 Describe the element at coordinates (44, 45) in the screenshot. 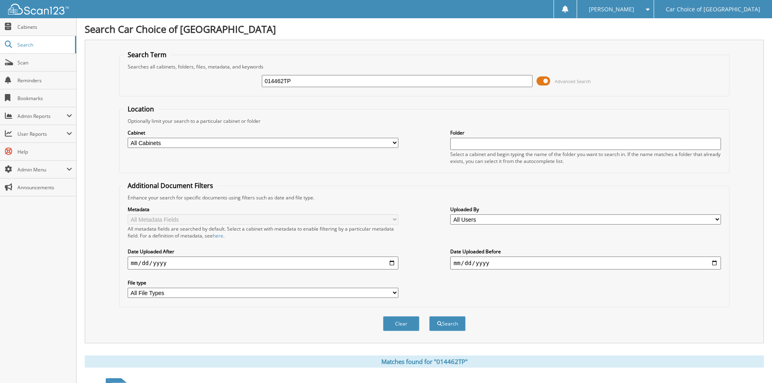

I see `span: Search` at that location.